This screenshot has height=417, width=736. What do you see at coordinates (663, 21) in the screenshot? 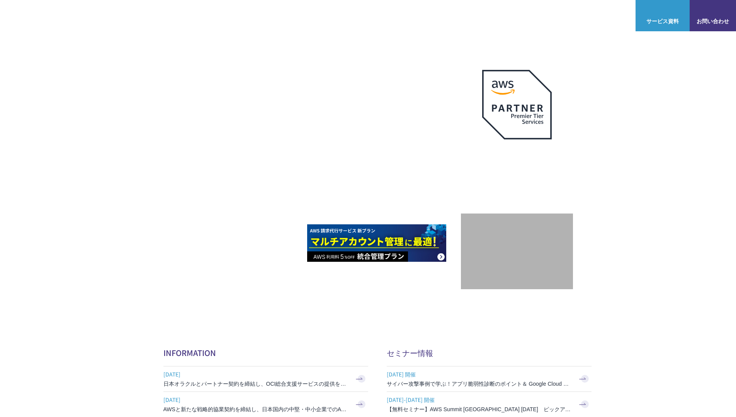
I see `span: サービス資料` at bounding box center [663, 21].